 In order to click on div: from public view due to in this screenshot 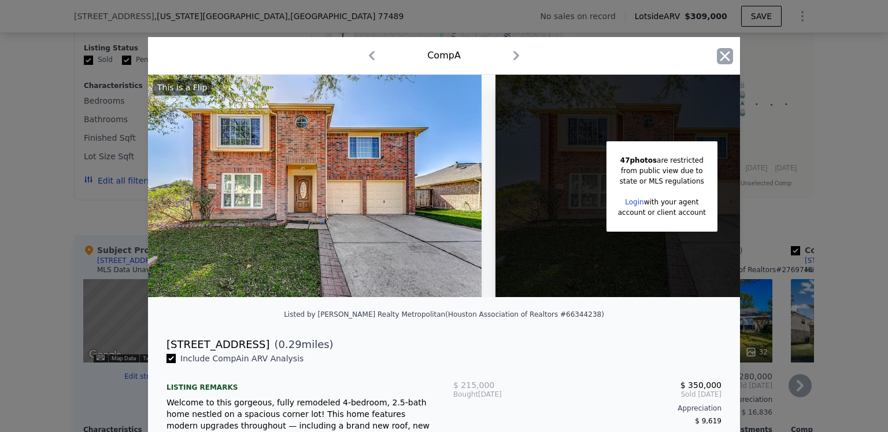, I will do `click(662, 171)`.